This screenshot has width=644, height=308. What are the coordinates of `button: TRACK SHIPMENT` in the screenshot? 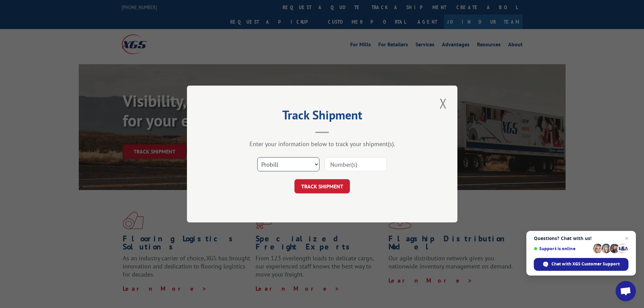 It's located at (322, 186).